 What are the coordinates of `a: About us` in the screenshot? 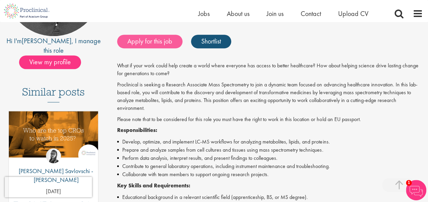 It's located at (238, 14).